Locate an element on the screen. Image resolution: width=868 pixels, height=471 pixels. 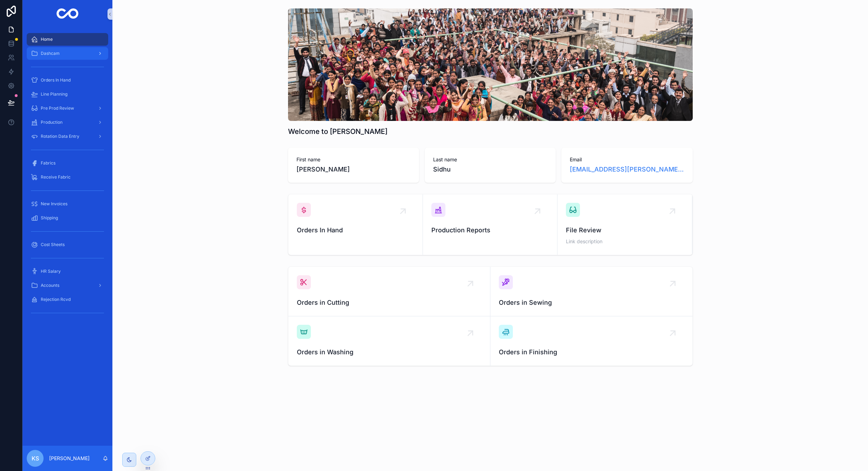
a: File ReviewLink description is located at coordinates (625, 224).